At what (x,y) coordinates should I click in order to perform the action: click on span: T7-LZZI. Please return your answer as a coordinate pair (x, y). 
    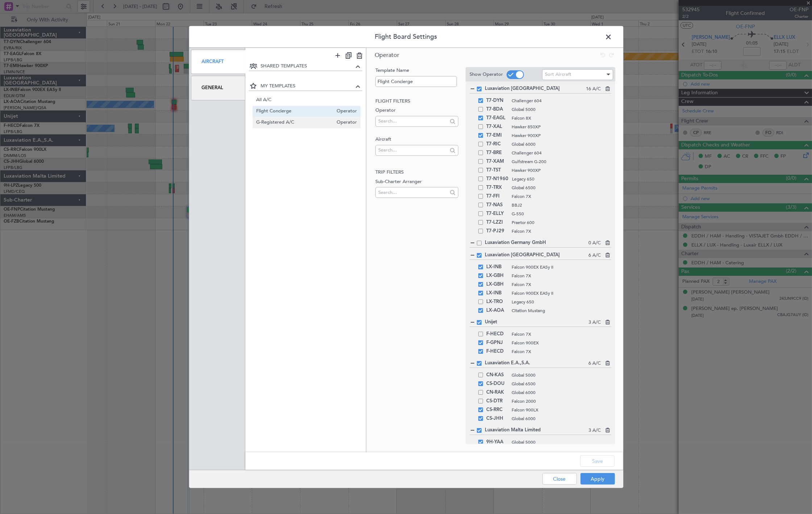
    Looking at the image, I should click on (497, 222).